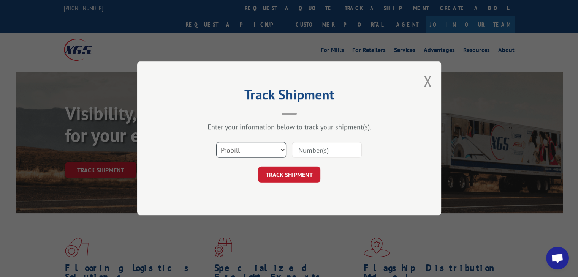 This screenshot has height=277, width=578. Describe the element at coordinates (557, 258) in the screenshot. I see `div: Open chat` at that location.